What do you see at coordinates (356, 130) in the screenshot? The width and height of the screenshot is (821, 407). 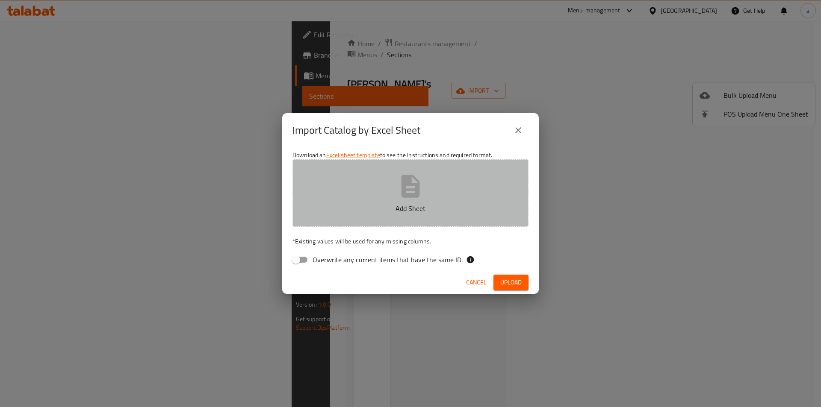 I see `h2: Import Catalog by Excel Sheet` at bounding box center [356, 130].